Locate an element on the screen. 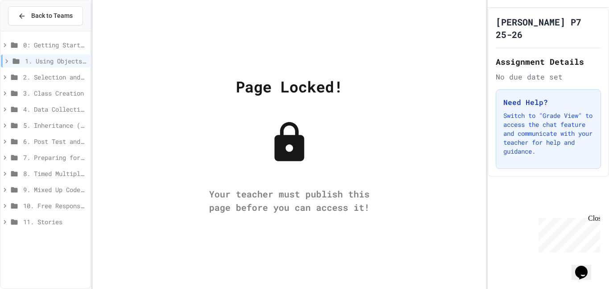  span: 5. Inheritance (optional) is located at coordinates (55, 125).